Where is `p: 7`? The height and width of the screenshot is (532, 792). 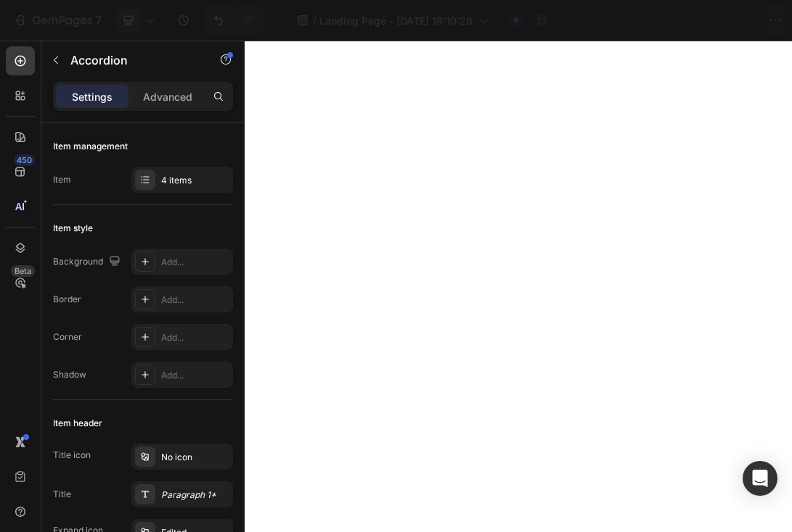
p: 7 is located at coordinates (98, 20).